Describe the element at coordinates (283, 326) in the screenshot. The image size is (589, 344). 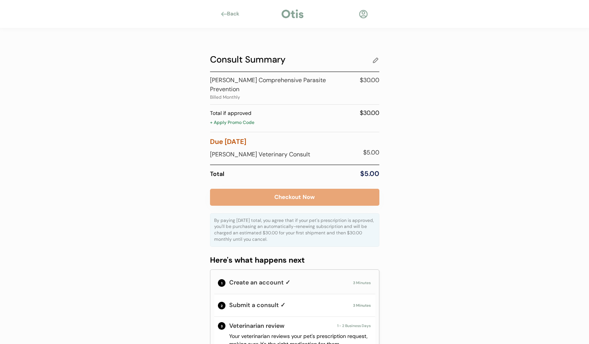
I see `div: Veterinarian review` at that location.